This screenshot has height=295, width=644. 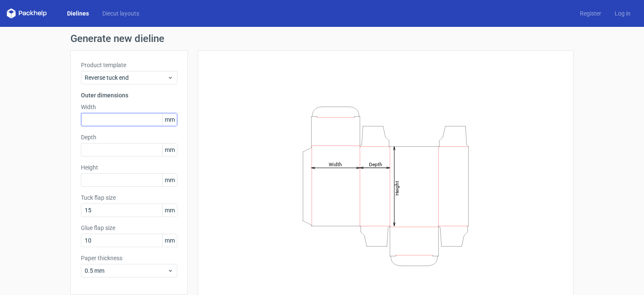 I want to click on label: Tuck flap size, so click(x=129, y=198).